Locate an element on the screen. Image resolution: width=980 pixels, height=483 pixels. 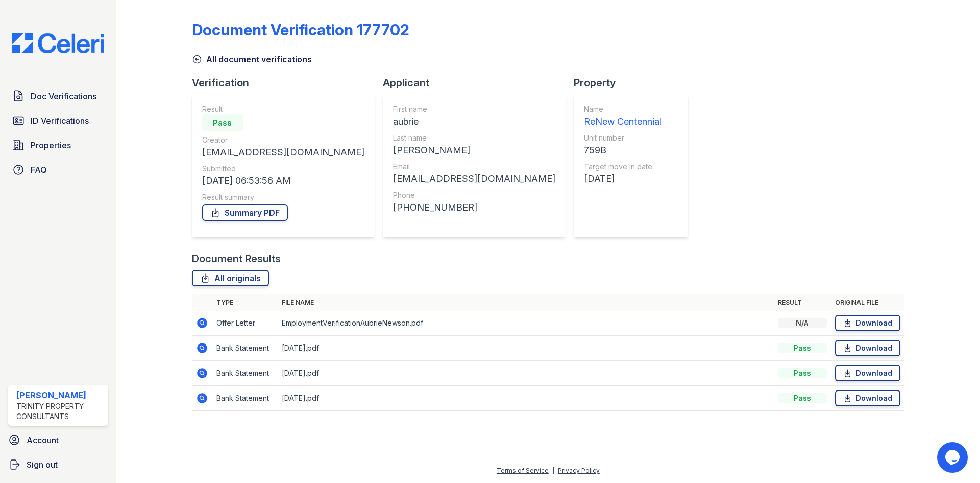
a: FAQ is located at coordinates (58, 169).